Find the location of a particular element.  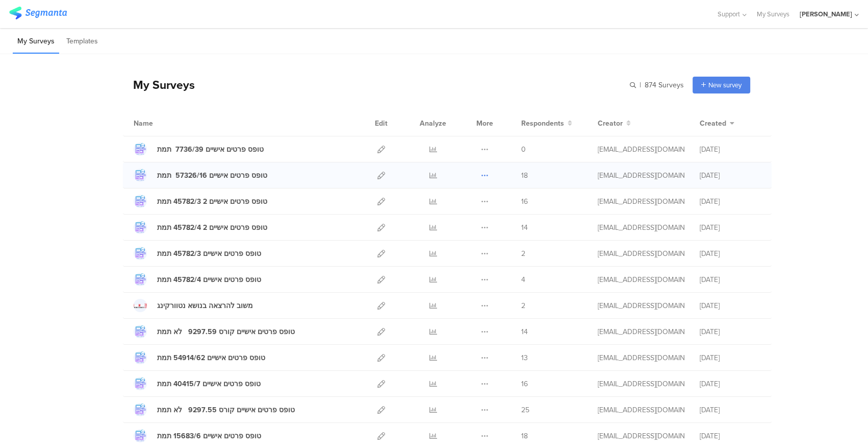

button: Creator is located at coordinates (614, 123).